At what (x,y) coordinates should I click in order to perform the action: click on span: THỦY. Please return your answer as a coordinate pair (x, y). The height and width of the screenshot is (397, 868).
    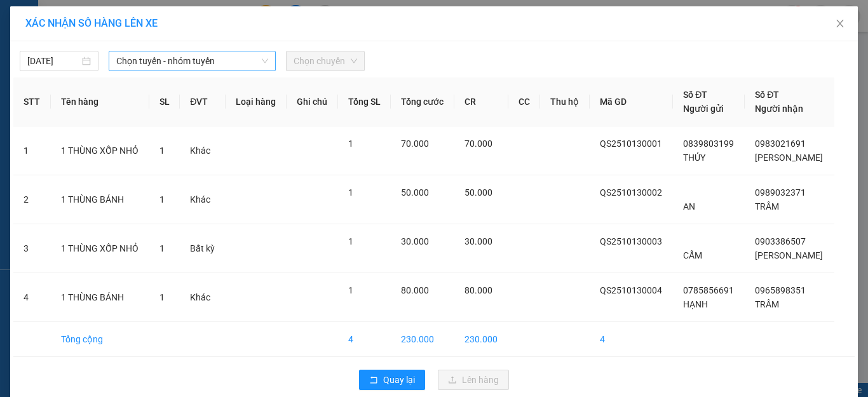
    Looking at the image, I should click on (694, 157).